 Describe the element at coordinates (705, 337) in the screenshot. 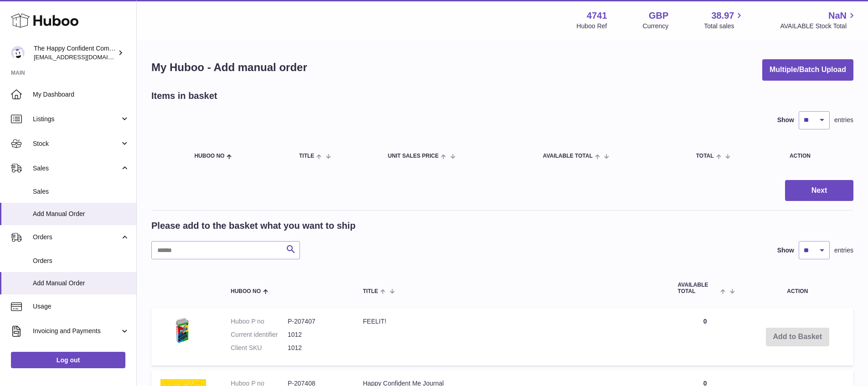

I see `td: 0` at that location.